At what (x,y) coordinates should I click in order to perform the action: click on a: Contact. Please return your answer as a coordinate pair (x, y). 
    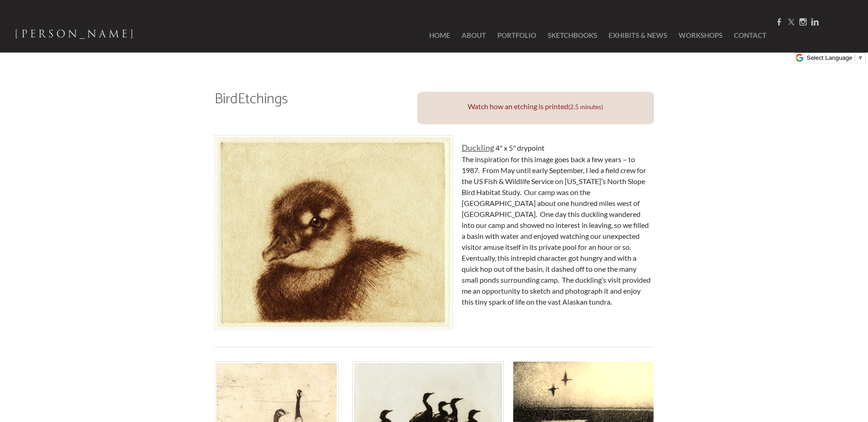
    Looking at the image, I should click on (747, 35).